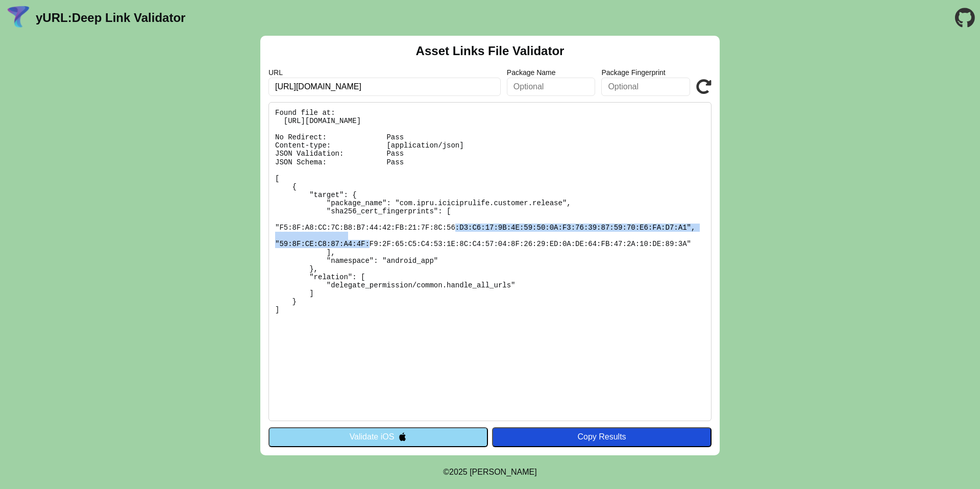 This screenshot has height=489, width=980. What do you see at coordinates (111, 18) in the screenshot?
I see `a: yURL:Deep Link Validator` at bounding box center [111, 18].